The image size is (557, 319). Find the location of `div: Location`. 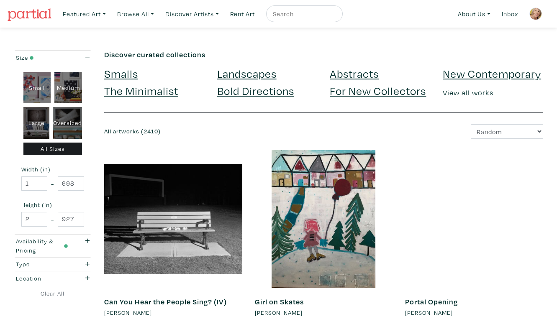

div: Location is located at coordinates (42, 278).